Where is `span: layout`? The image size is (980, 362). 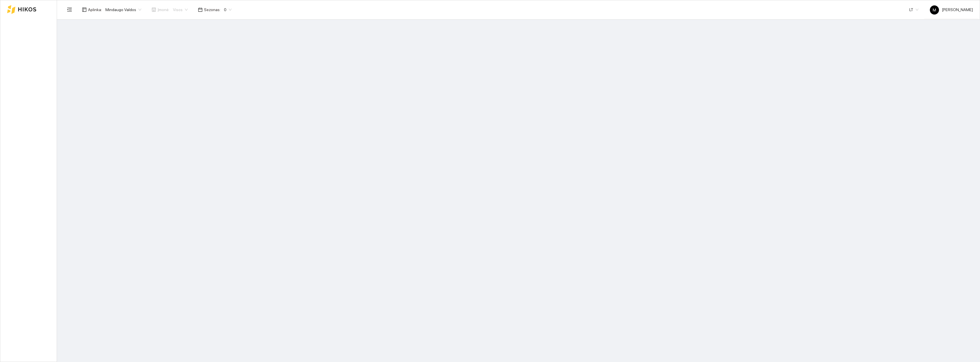 span: layout is located at coordinates (84, 10).